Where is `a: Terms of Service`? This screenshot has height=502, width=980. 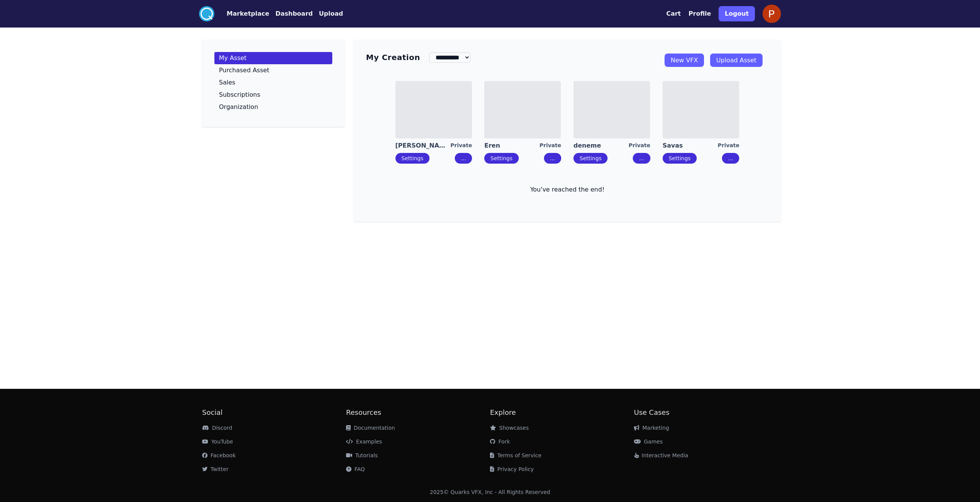 a: Terms of Service is located at coordinates (515, 455).